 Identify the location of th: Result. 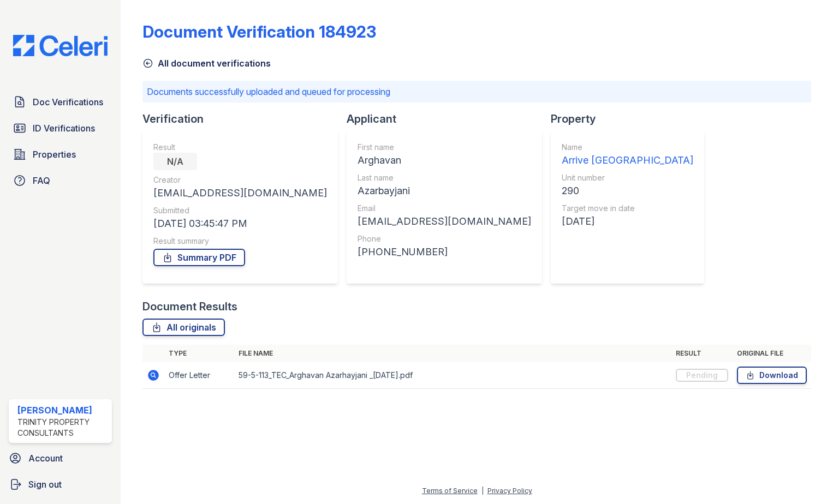
(702, 354).